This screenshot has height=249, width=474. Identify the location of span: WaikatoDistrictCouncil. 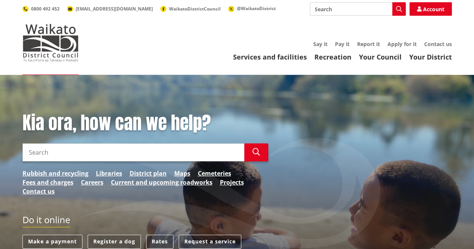
(195, 9).